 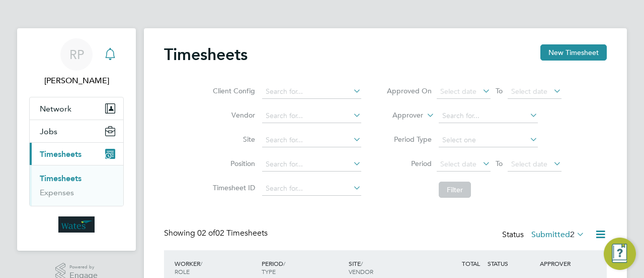 What do you see at coordinates (558, 235) in the screenshot?
I see `label: Submitted` at bounding box center [558, 235].